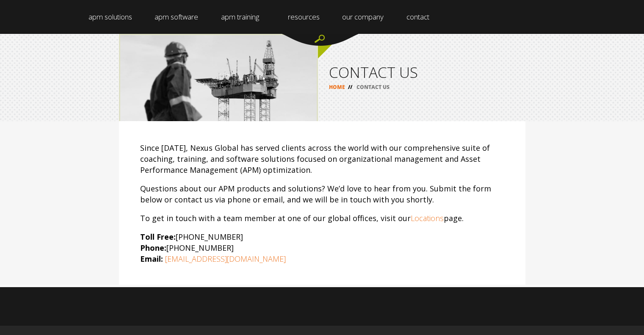 This screenshot has width=644, height=335. I want to click on p: Questions about our APM products and solutions? We’d love to hear from you. Submit the form below..., so click(322, 194).